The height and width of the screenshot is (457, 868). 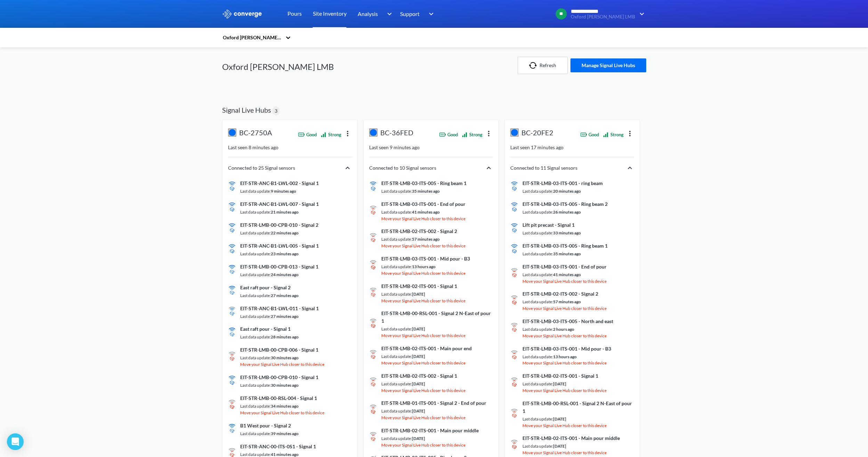 What do you see at coordinates (567, 212) in the screenshot?
I see `span: 26 minutes ago` at bounding box center [567, 212].